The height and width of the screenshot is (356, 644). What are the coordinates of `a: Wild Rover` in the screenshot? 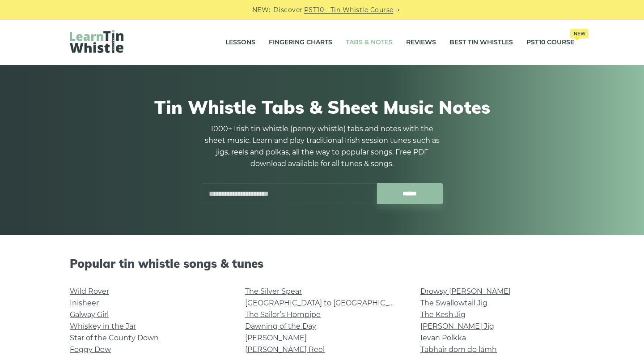 It's located at (90, 291).